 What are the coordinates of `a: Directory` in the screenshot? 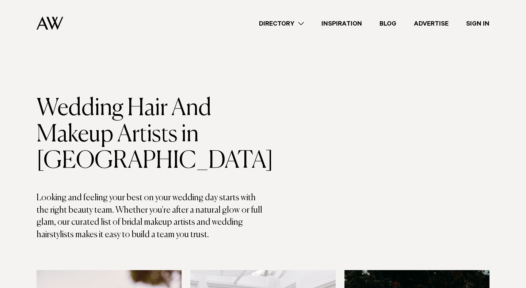 It's located at (281, 23).